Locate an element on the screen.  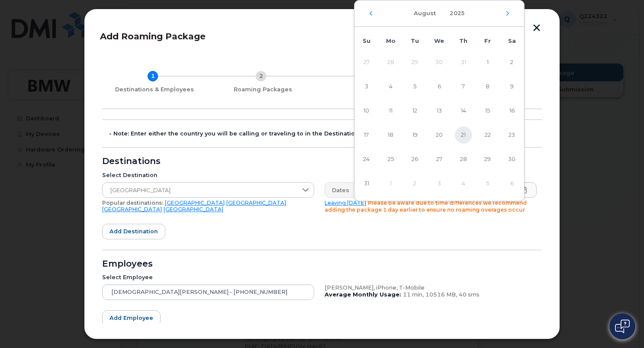
span: 13 is located at coordinates (439, 111).